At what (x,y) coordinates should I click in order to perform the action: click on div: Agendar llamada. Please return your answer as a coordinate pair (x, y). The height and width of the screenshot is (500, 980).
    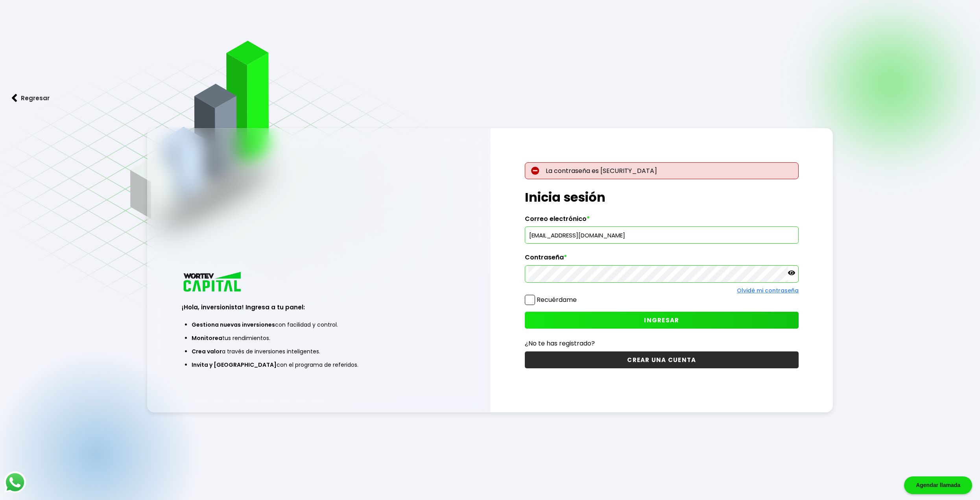
    Looking at the image, I should click on (938, 485).